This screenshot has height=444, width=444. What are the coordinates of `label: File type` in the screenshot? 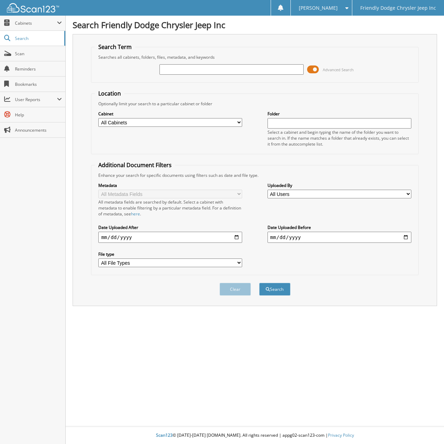 It's located at (170, 254).